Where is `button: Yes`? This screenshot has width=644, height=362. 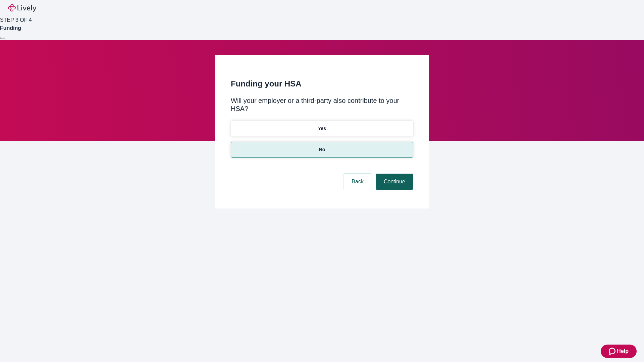
button: Yes is located at coordinates (322, 128).